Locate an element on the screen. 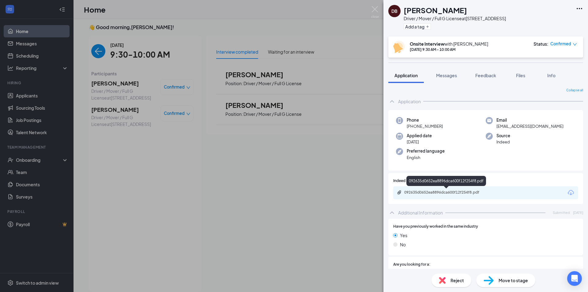 The image size is (588, 292). span: Indeed Resume is located at coordinates (406, 181).